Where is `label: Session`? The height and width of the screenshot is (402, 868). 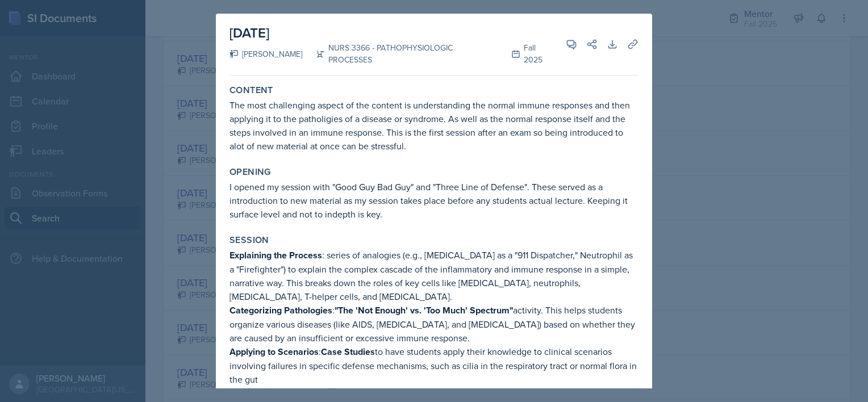 label: Session is located at coordinates (249, 240).